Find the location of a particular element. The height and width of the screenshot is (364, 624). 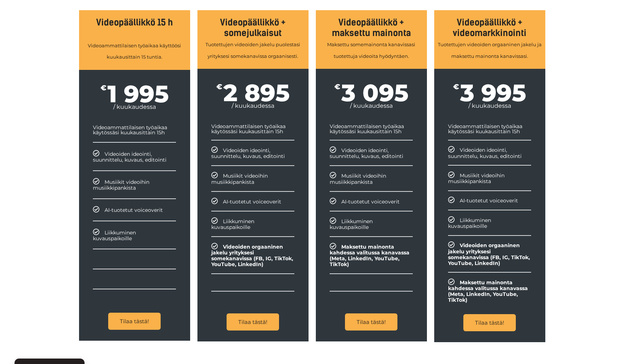

span: 3 095 is located at coordinates (375, 93).